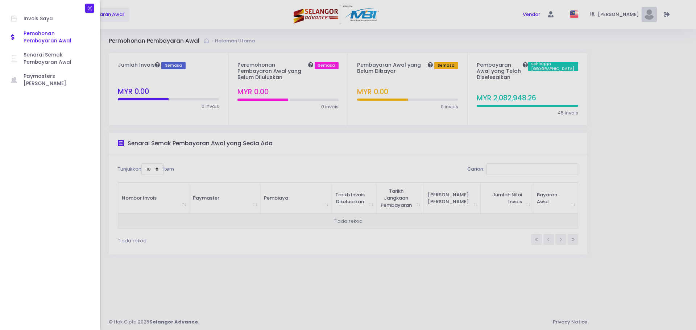 Image resolution: width=696 pixels, height=330 pixels. Describe the element at coordinates (56, 59) in the screenshot. I see `span: Senarai Semak Pembayaran Awal` at that location.